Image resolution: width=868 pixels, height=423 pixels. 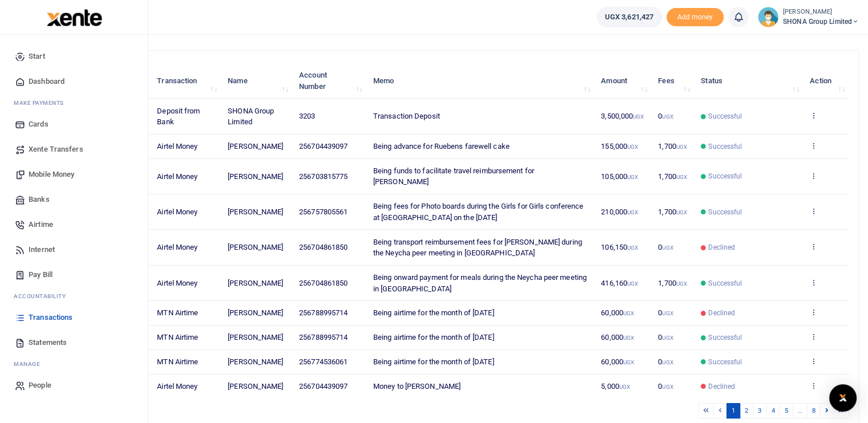 I want to click on span: Being advance for Ruebens farewell cake, so click(x=441, y=146).